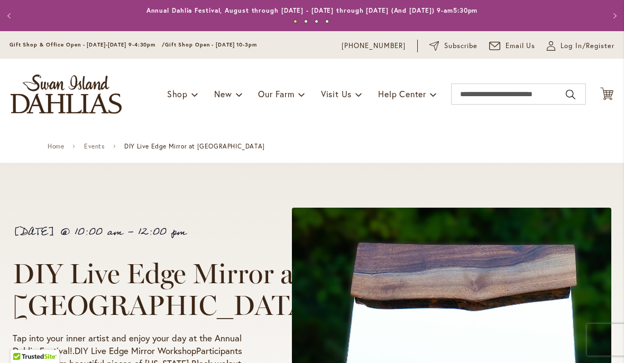  Describe the element at coordinates (453, 46) in the screenshot. I see `a: Subscribe` at that location.